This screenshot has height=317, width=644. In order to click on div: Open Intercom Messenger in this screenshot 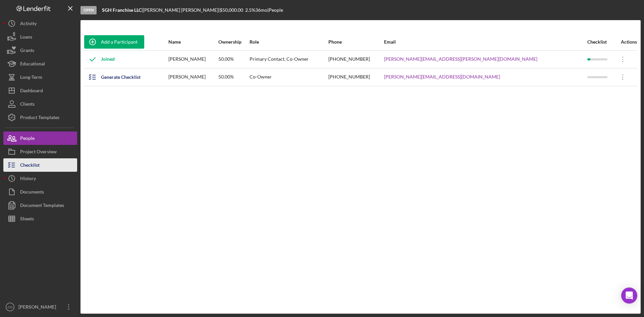, I will do `click(630, 295)`.